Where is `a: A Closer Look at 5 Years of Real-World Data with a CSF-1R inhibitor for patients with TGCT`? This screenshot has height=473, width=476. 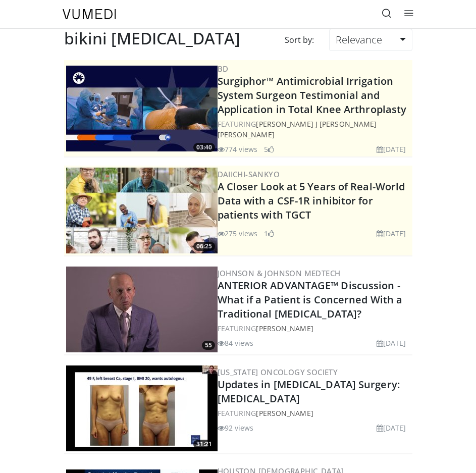 a: A Closer Look at 5 Years of Real-World Data with a CSF-1R inhibitor for patients with TGCT is located at coordinates (312, 200).